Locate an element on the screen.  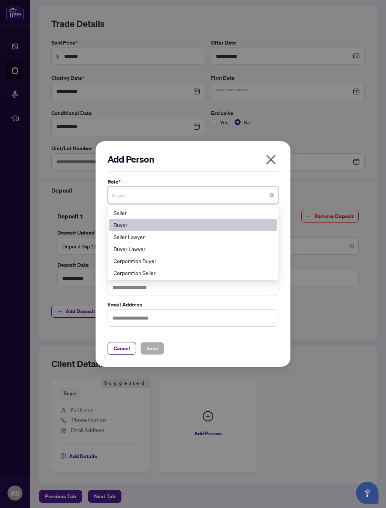
span: Cancel is located at coordinates (122, 348).